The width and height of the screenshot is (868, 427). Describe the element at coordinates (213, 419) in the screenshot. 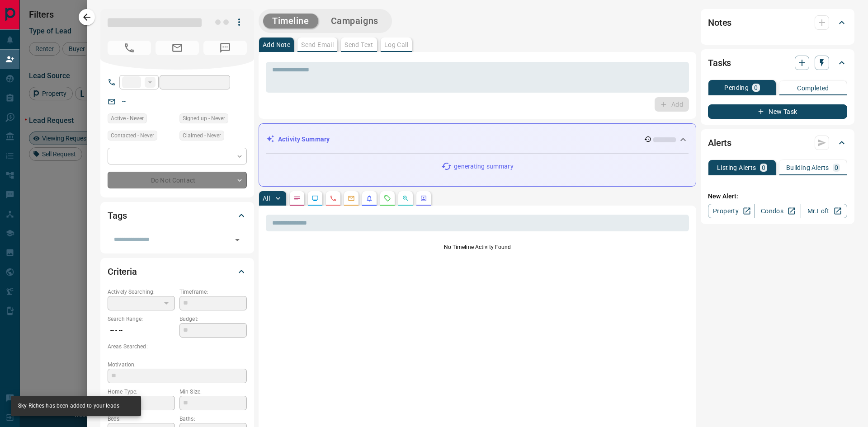

I see `p: Baths:` at that location.